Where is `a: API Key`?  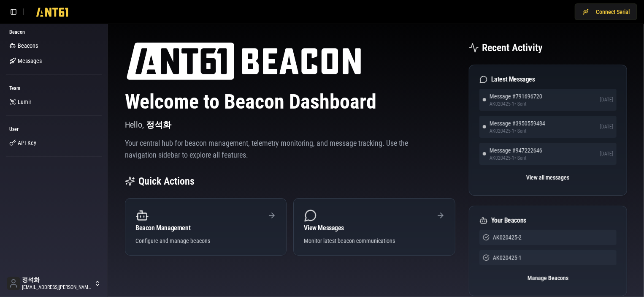 a: API Key is located at coordinates (54, 143).